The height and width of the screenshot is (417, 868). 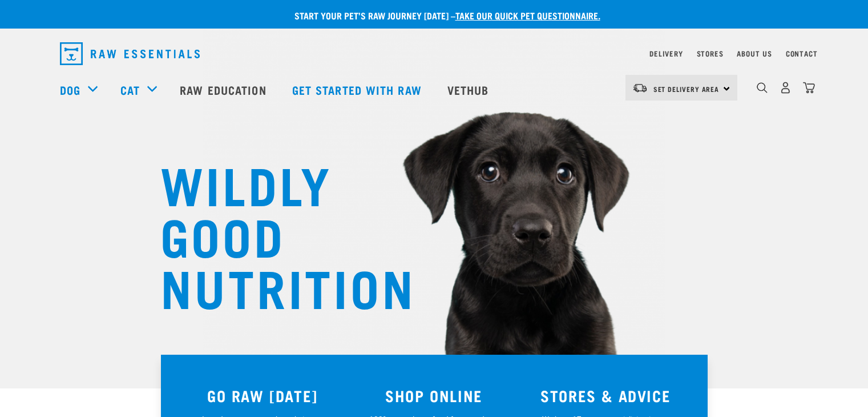 What do you see at coordinates (686, 88) in the screenshot?
I see `span: Set Delivery Area` at bounding box center [686, 88].